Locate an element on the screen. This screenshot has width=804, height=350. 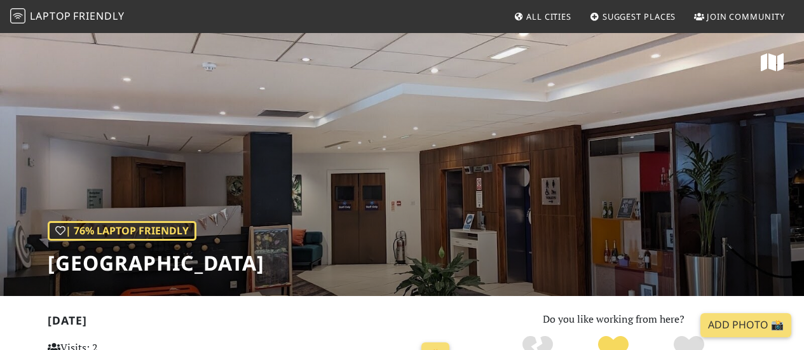
a: Join Community is located at coordinates (739, 17).